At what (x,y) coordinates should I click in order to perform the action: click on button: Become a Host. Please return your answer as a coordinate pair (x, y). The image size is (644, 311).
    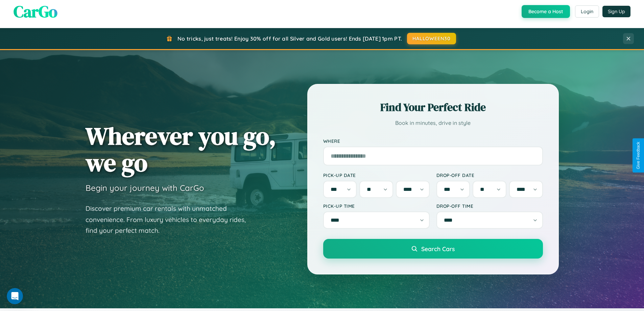
    Looking at the image, I should click on (546, 12).